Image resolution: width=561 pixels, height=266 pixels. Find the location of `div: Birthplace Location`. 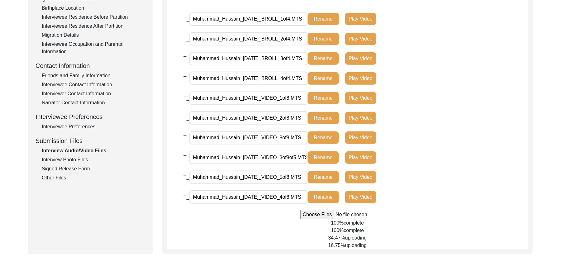

div: Birthplace Location is located at coordinates (93, 8).